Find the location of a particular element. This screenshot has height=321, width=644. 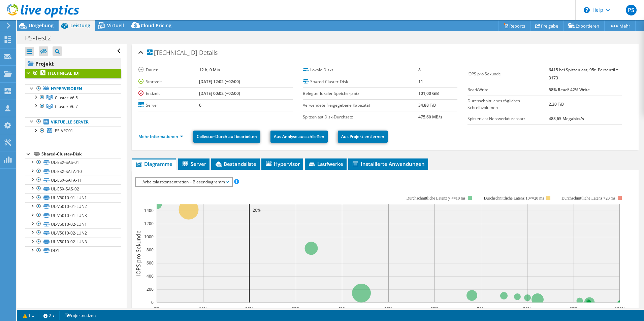

a: Exportieren is located at coordinates (584, 26).